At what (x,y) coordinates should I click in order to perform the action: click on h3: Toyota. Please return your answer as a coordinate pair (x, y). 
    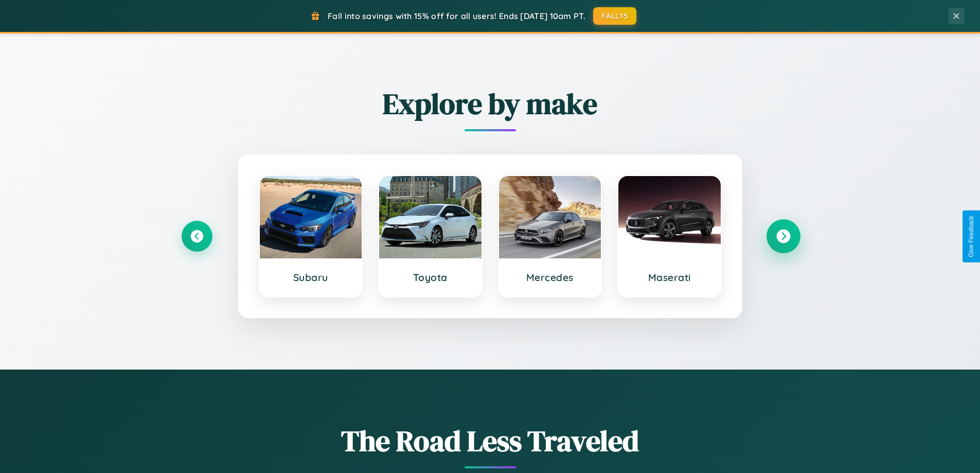
    Looking at the image, I should click on (430, 278).